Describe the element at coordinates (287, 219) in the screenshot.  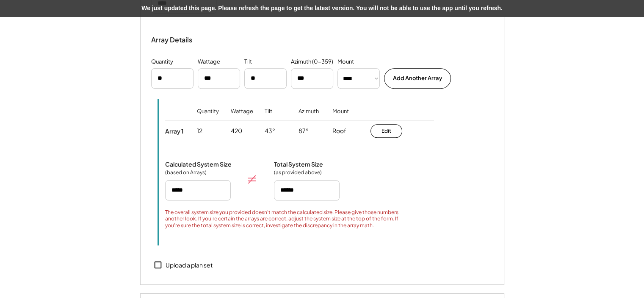
I see `div: The overall system size you provided doesn't match the calculated size. Please give those numbers...` at that location.